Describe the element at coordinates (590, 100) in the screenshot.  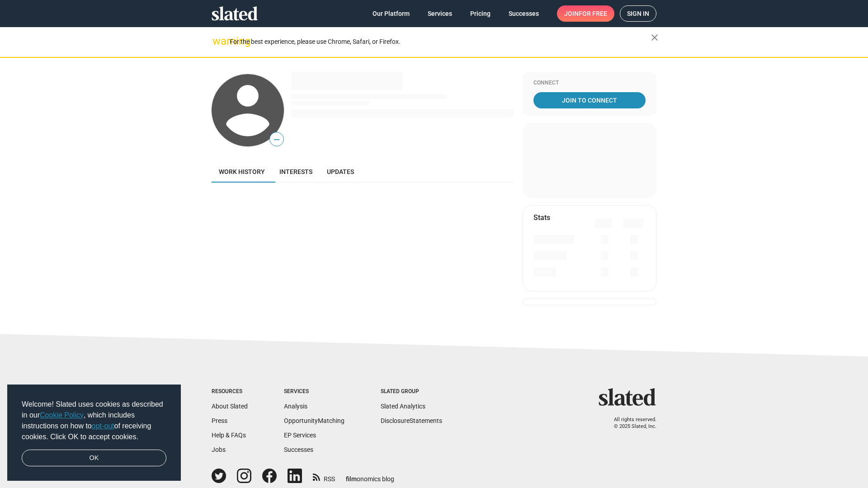
I see `span: Join To Connect` at that location.